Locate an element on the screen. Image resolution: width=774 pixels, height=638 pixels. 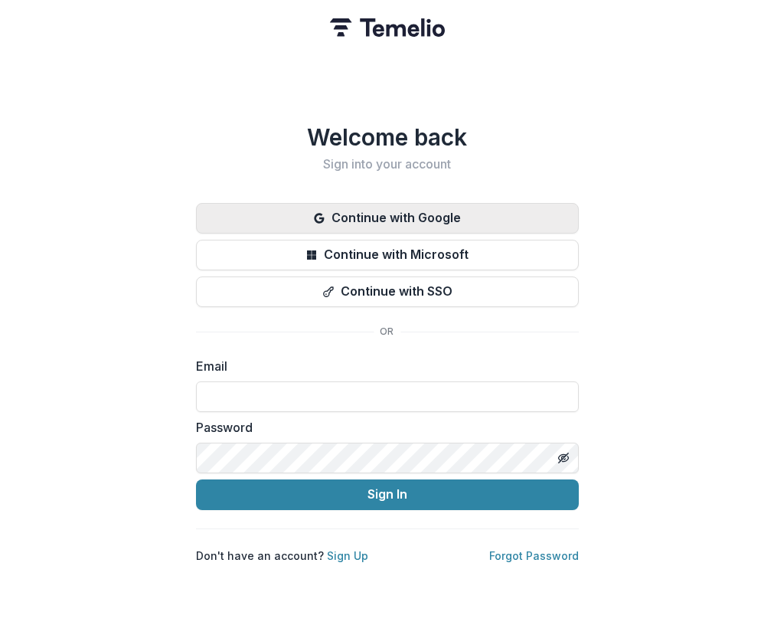
p: Don't have an account? is located at coordinates (282, 555).